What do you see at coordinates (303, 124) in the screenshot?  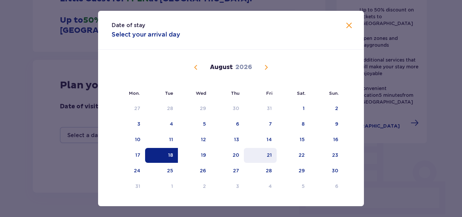 I see `font: 8` at bounding box center [303, 124].